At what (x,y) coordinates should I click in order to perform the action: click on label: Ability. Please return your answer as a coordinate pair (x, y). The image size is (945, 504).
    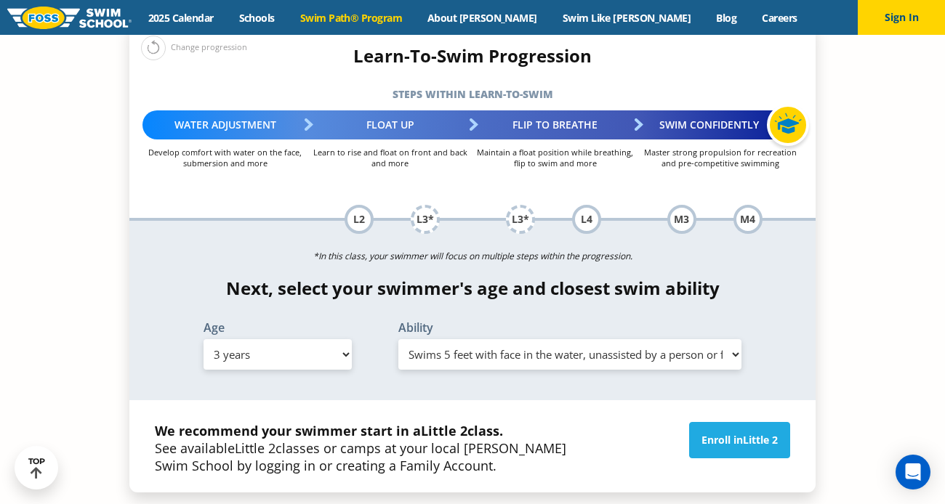
    Looking at the image, I should click on (570, 328).